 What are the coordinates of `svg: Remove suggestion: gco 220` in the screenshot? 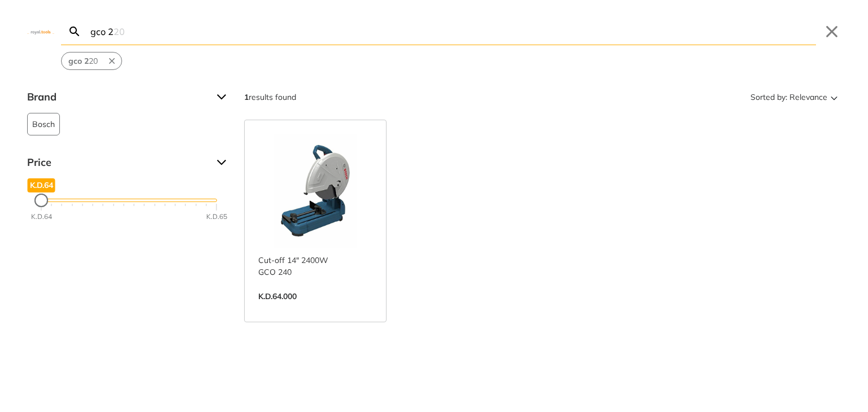 It's located at (112, 61).